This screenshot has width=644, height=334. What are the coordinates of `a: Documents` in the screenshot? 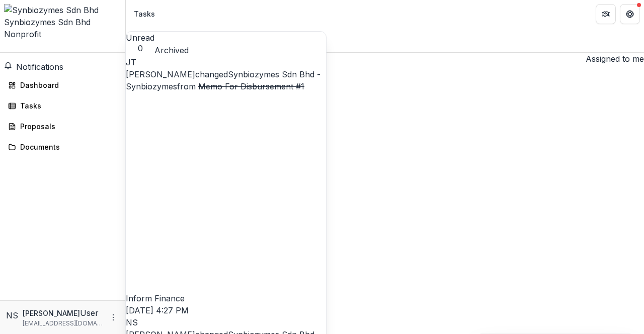 It's located at (63, 146).